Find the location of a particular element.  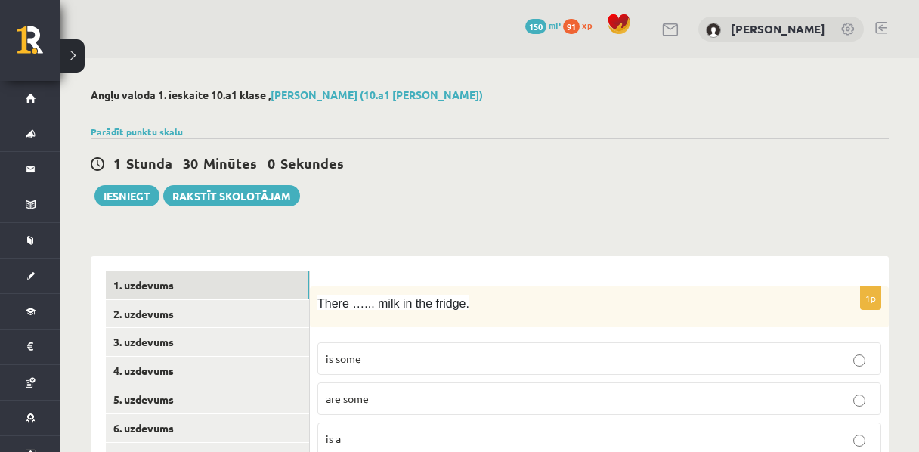

input: are some is located at coordinates (860, 401).